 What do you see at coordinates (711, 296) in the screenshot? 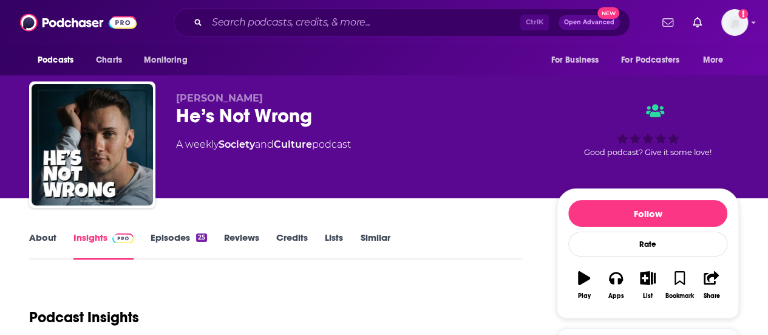
I see `div: Share` at bounding box center [711, 296].